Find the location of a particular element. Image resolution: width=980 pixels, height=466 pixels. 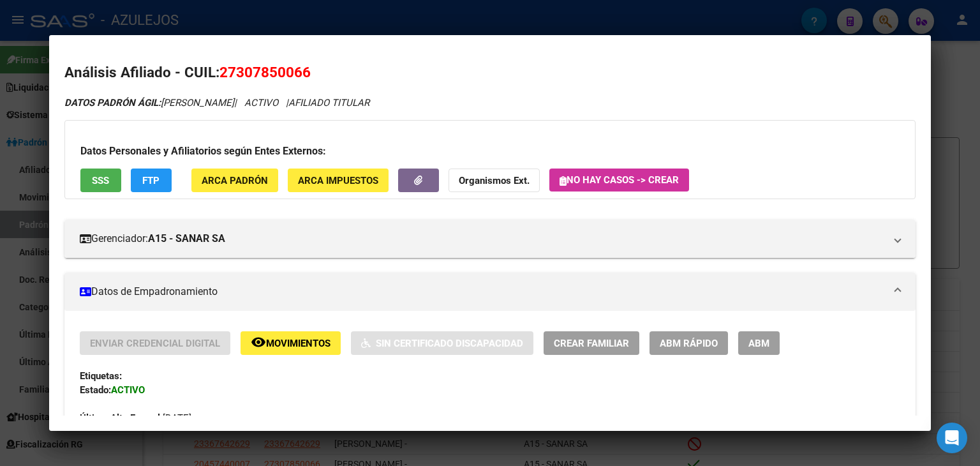

div: Open Intercom Messenger is located at coordinates (952, 438).